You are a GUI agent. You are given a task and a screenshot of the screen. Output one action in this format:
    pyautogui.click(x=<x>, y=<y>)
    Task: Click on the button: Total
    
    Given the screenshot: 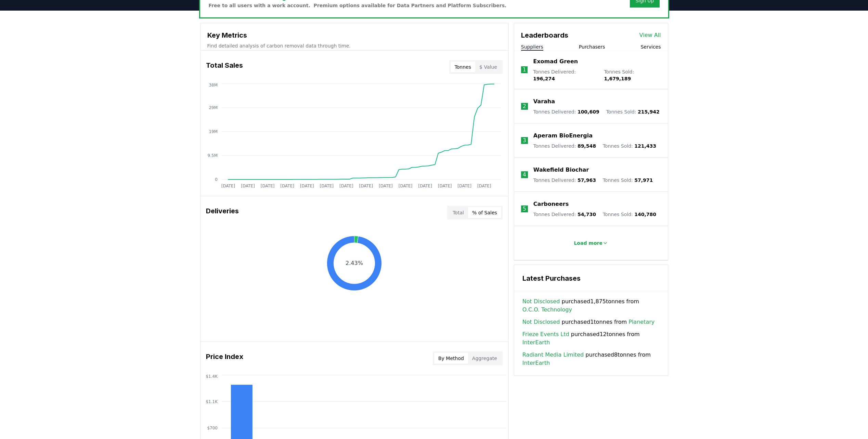 What is the action you would take?
    pyautogui.click(x=458, y=212)
    